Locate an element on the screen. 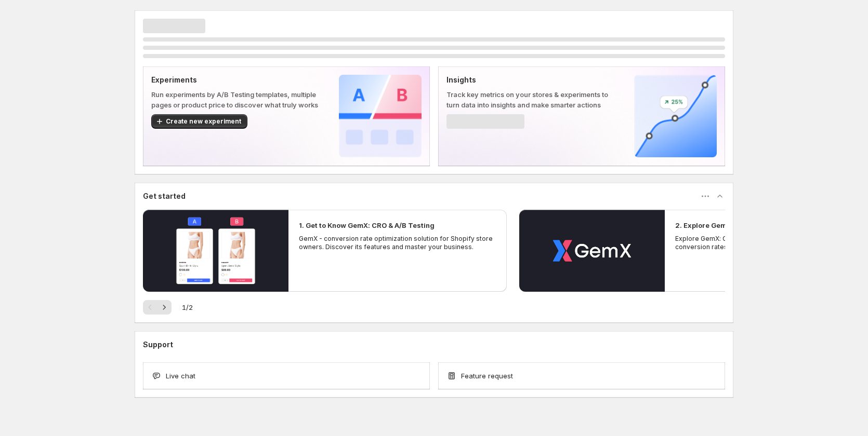  span: Create new experiment is located at coordinates (203, 122).